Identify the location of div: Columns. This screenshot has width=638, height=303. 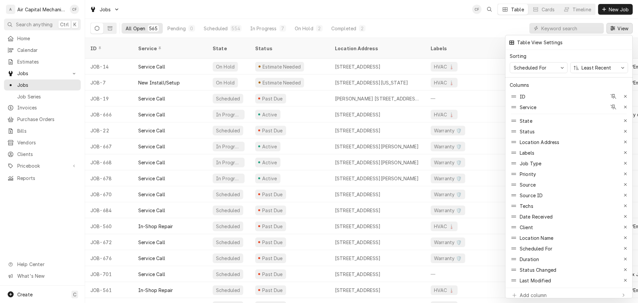
(519, 85).